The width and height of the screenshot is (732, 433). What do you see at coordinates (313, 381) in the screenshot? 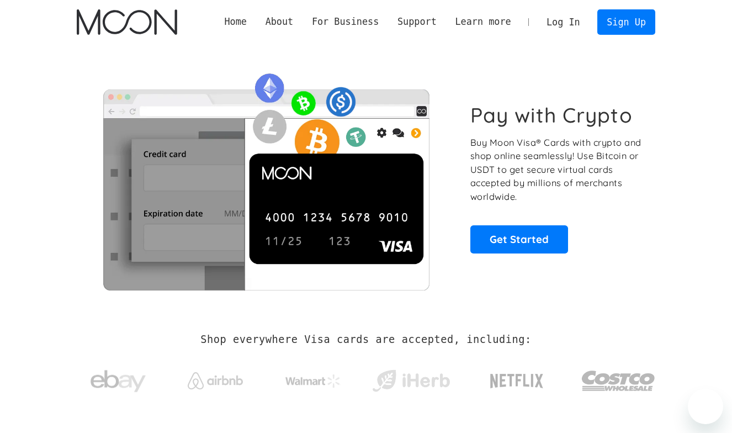
I see `img: Walmart` at bounding box center [313, 381].